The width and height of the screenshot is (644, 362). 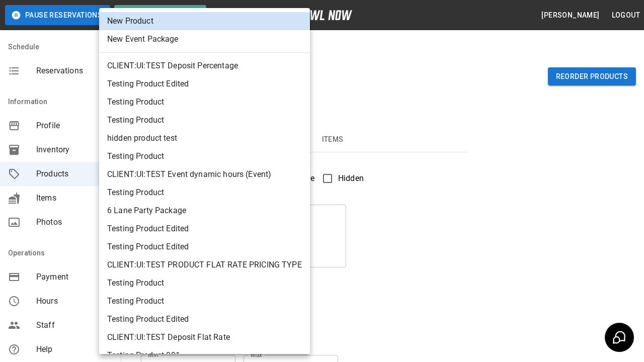 What do you see at coordinates (204, 138) in the screenshot?
I see `li: hidden product test` at bounding box center [204, 138].